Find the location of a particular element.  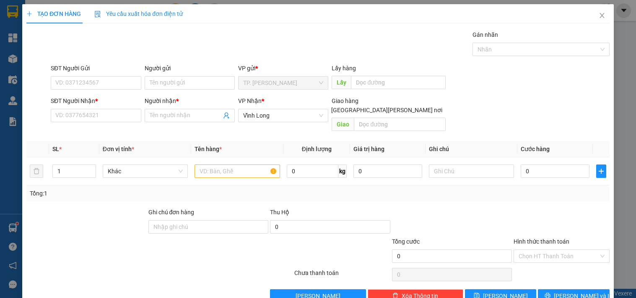

label: Ghi chú đơn hàng is located at coordinates (171, 213).